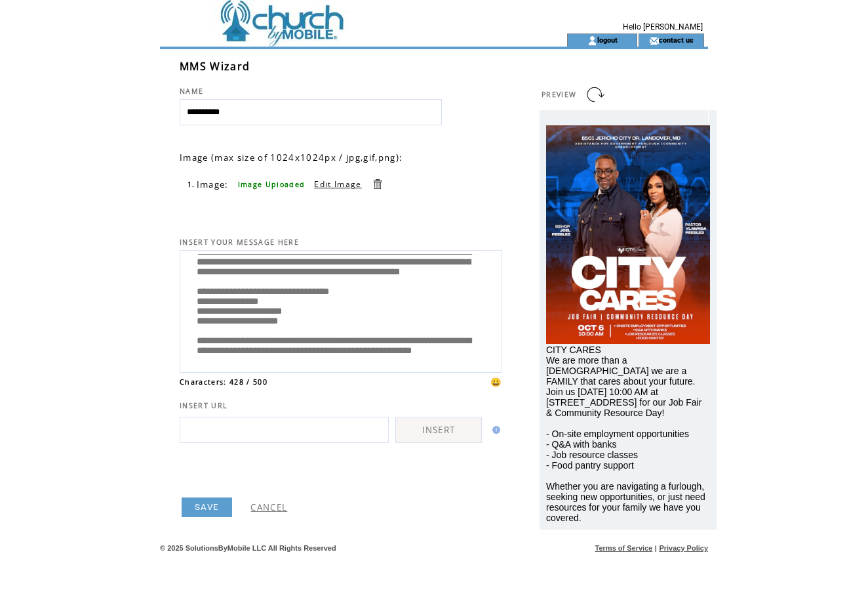  What do you see at coordinates (607, 39) in the screenshot?
I see `a: logout` at bounding box center [607, 39].